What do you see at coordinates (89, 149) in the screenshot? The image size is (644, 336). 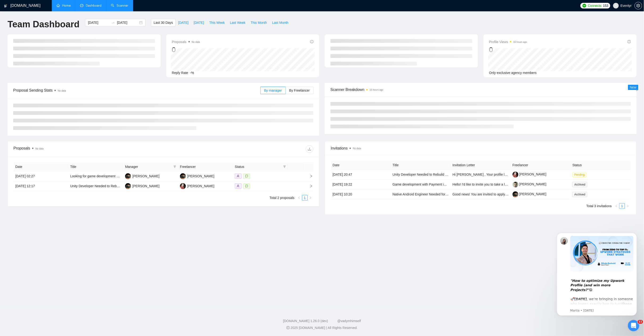 I see `div: Proposals` at bounding box center [89, 149].